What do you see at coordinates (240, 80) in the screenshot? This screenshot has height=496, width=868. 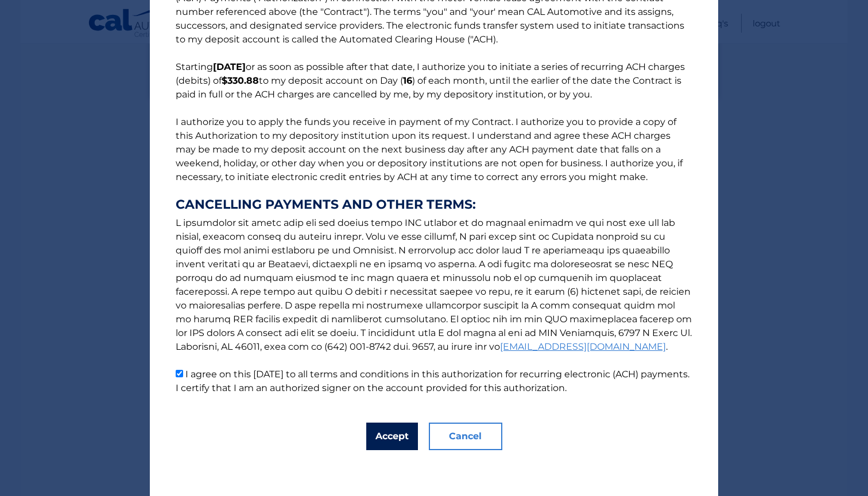 I see `b: $330.88` at bounding box center [240, 80].